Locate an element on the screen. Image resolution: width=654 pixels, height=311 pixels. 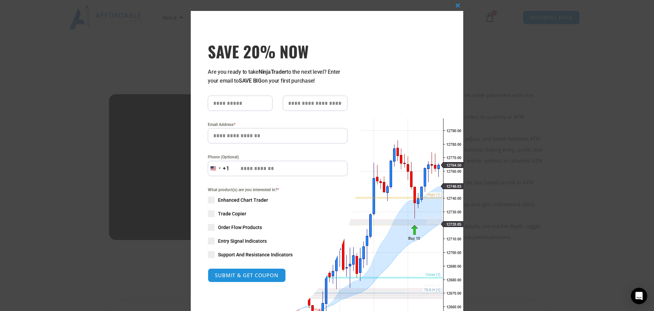
strong: SAVE BIG is located at coordinates (250, 80).